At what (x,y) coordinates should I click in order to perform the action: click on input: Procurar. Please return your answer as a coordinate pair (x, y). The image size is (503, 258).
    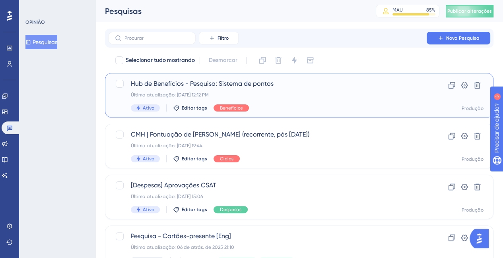
    Looking at the image, I should click on (157, 38).